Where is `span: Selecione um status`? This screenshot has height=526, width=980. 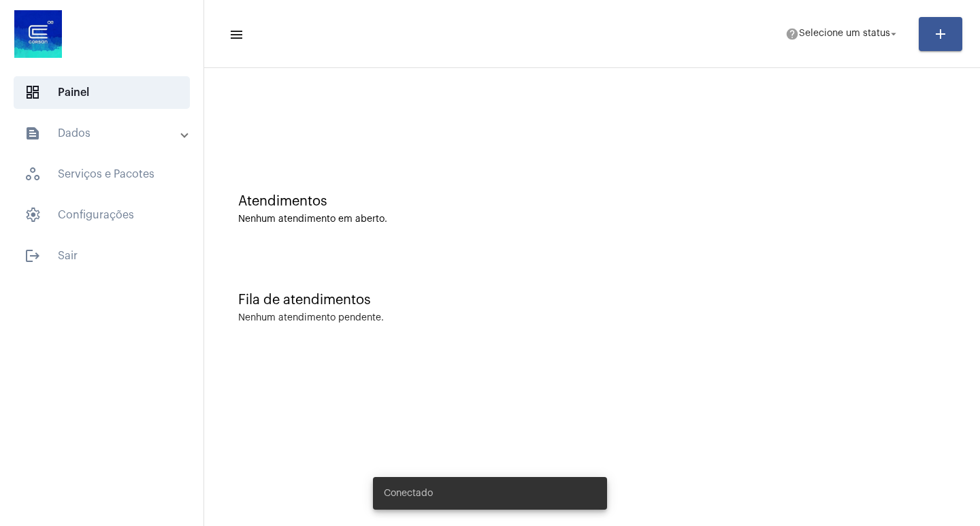 span: Selecione um status is located at coordinates (845, 34).